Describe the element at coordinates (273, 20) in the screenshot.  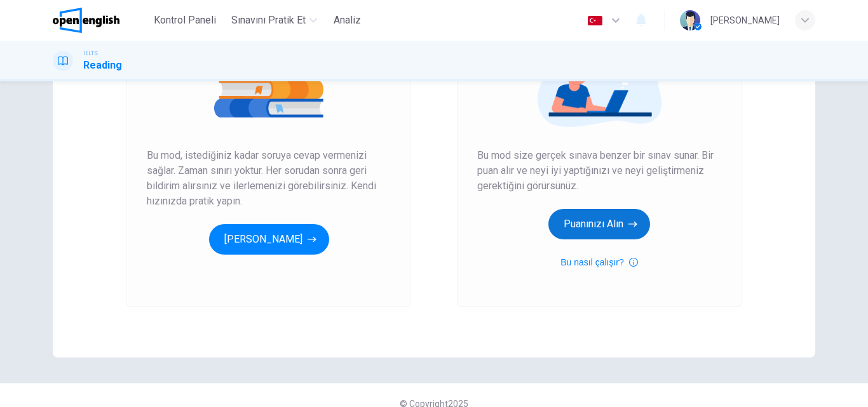
I see `button: Sınavını Pratik Et` at that location.